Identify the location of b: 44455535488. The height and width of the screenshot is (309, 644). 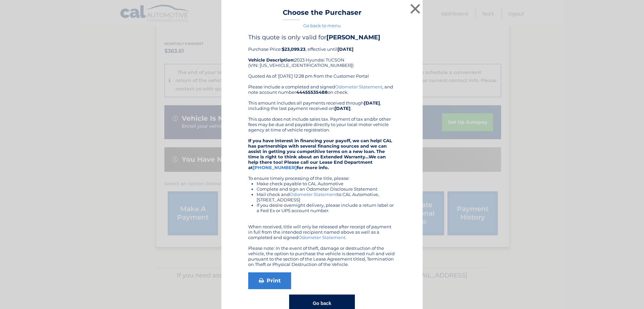
(312, 92).